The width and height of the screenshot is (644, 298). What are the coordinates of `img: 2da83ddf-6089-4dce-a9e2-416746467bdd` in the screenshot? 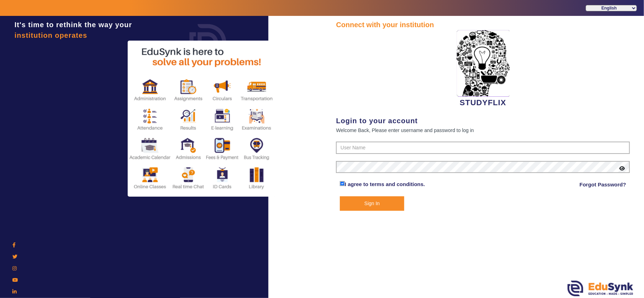 It's located at (483, 63).